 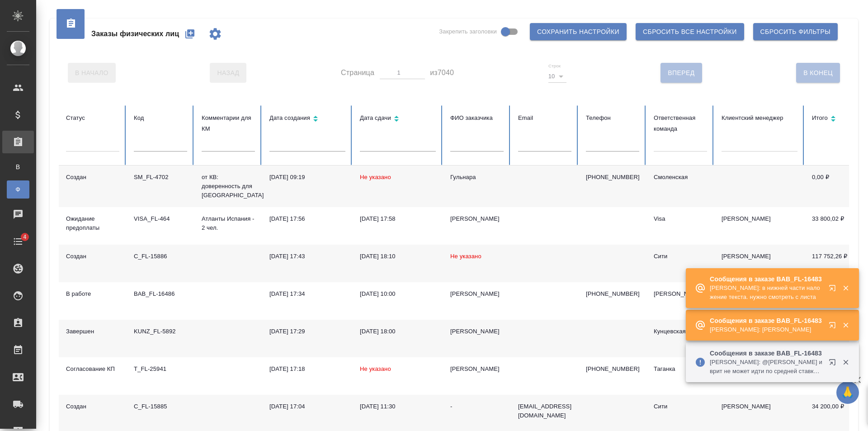 What do you see at coordinates (18, 167) in the screenshot?
I see `a: В` at bounding box center [18, 167].